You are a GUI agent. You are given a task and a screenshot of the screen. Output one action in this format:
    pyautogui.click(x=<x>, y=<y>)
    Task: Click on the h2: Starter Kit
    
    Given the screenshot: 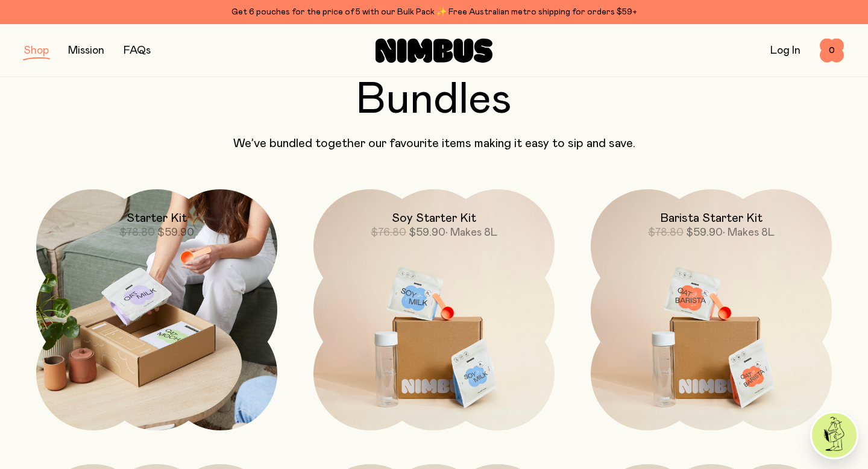 What is the action you would take?
    pyautogui.click(x=157, y=218)
    